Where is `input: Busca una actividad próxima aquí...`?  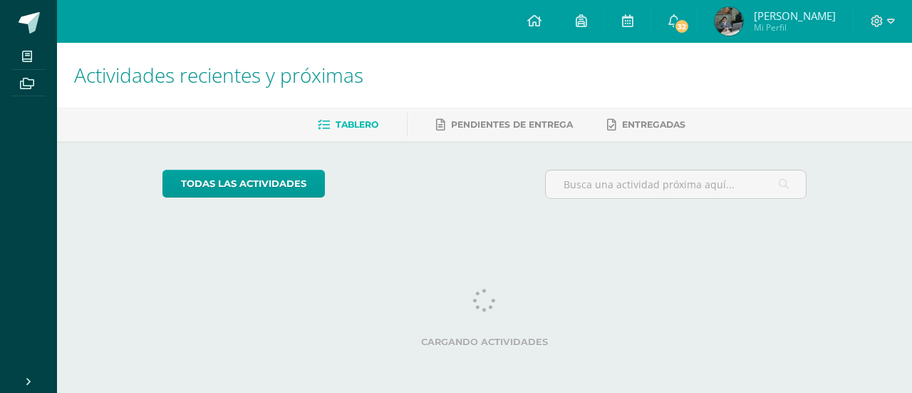
input: Busca una actividad próxima aquí... is located at coordinates (676, 184).